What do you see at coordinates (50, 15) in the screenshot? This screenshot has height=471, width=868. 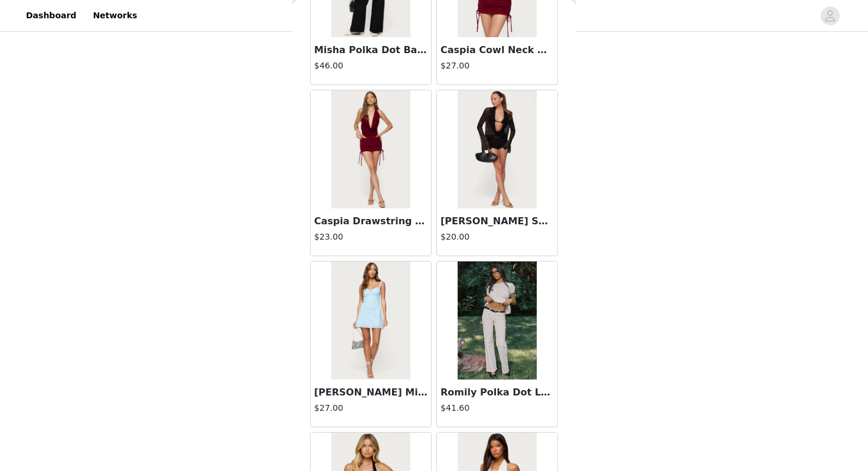 I see `a: Dashboard` at bounding box center [50, 15].